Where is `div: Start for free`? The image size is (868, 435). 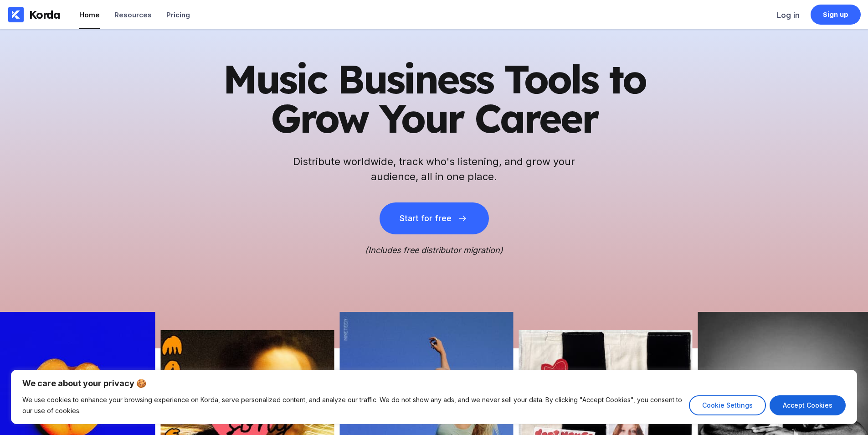
div: Start for free is located at coordinates (426, 218).